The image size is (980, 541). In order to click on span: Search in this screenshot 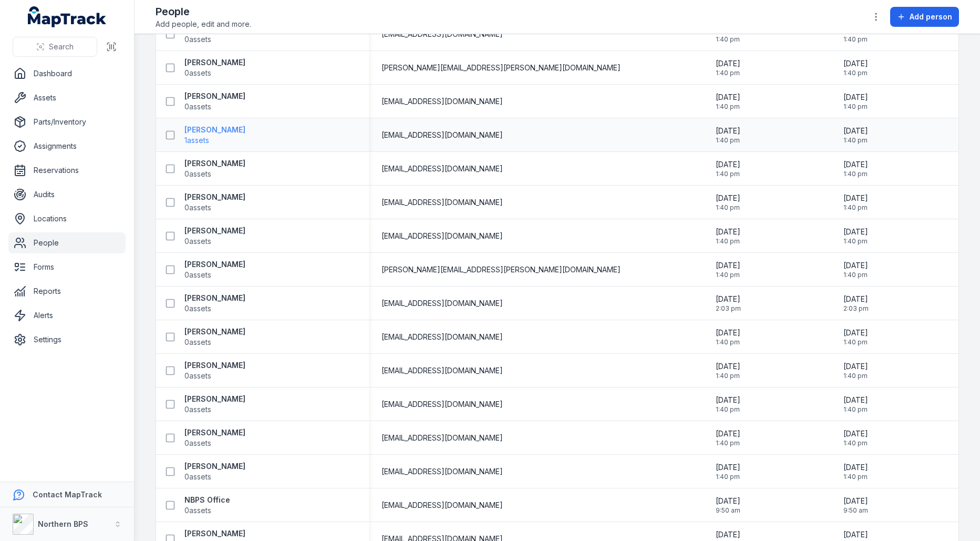, I will do `click(61, 47)`.